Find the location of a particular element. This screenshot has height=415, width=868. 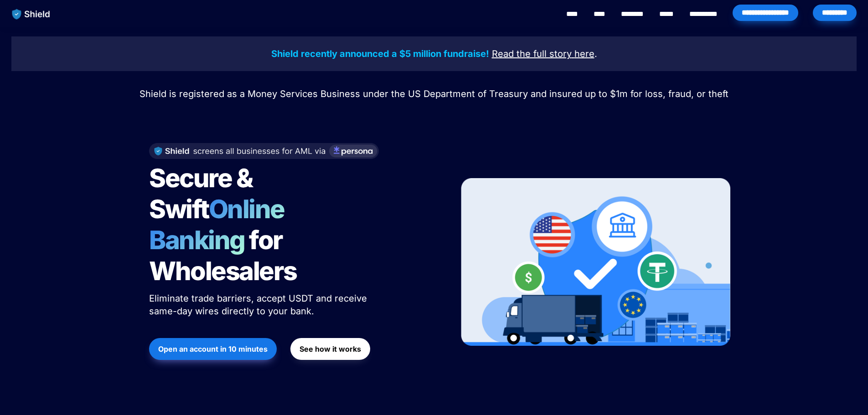

strong: Shield recently announced a $5 million fundraise! is located at coordinates (380, 54).